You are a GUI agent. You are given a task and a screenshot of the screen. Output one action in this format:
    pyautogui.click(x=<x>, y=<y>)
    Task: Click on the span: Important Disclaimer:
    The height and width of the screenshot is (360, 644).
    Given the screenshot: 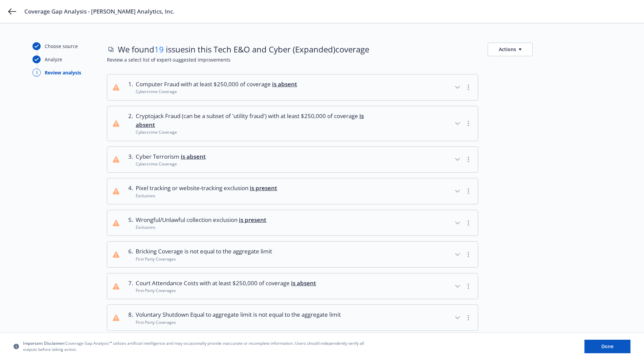 What is the action you would take?
    pyautogui.click(x=44, y=344)
    